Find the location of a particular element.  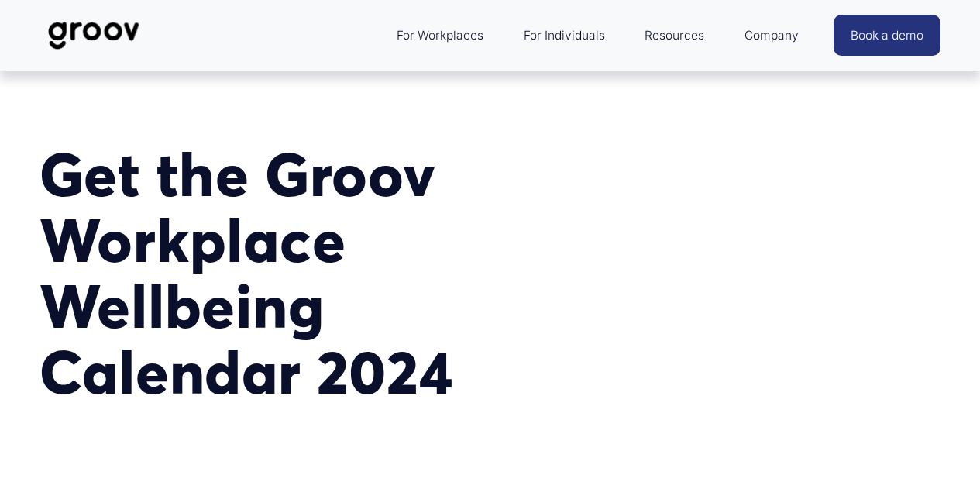

a: Book a demo is located at coordinates (887, 35).